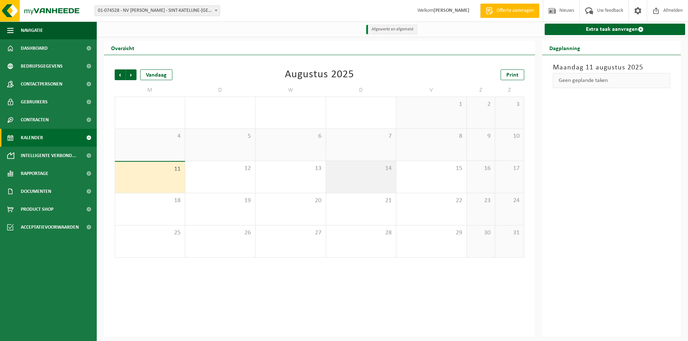 Image resolution: width=688 pixels, height=341 pixels. Describe the element at coordinates (34, 174) in the screenshot. I see `span: Rapportage` at that location.